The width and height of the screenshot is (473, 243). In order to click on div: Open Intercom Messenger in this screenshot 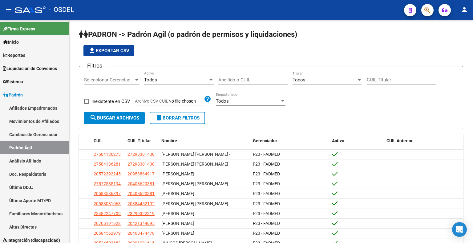, I will do `click(459, 230)`.